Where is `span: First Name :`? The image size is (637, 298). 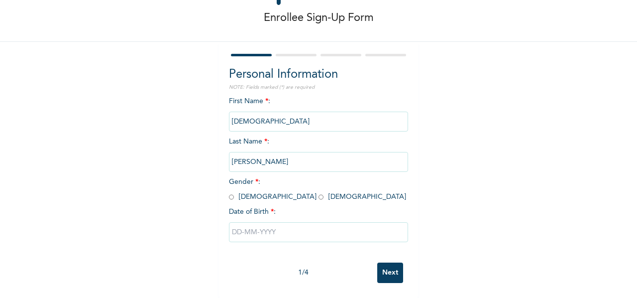 span: First Name : is located at coordinates (318, 111).